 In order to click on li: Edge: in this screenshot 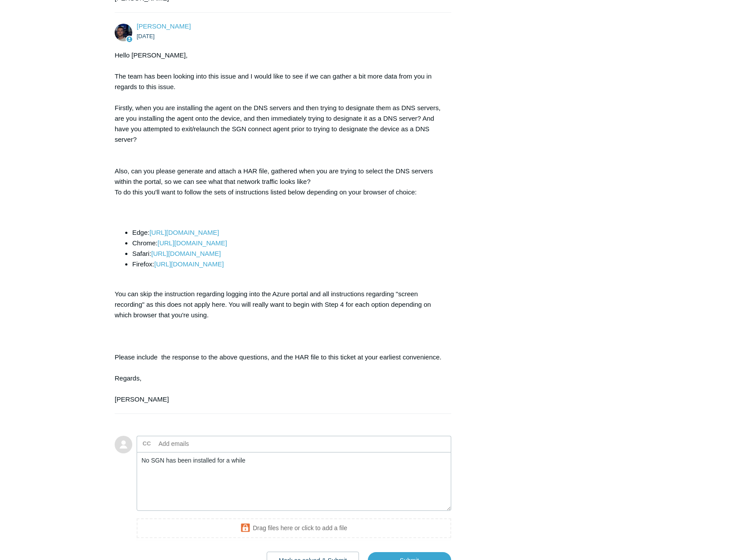, I will do `click(287, 233)`.